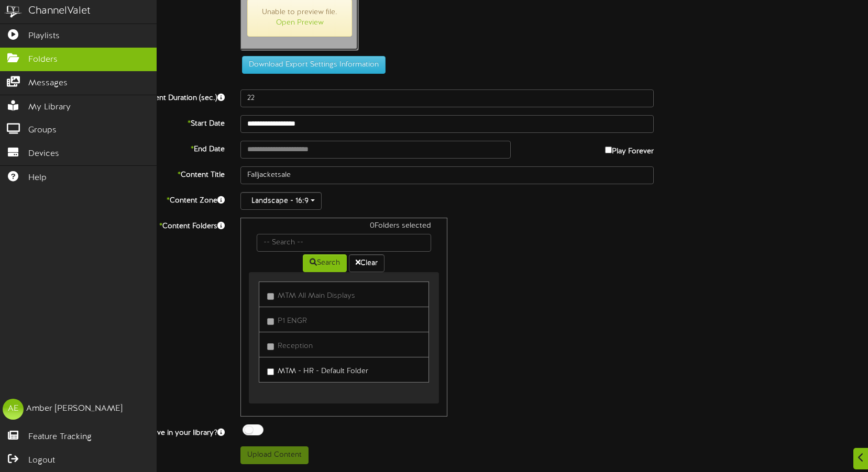 Image resolution: width=868 pixels, height=472 pixels. I want to click on input: MTM - HR - Default Folder, so click(271, 371).